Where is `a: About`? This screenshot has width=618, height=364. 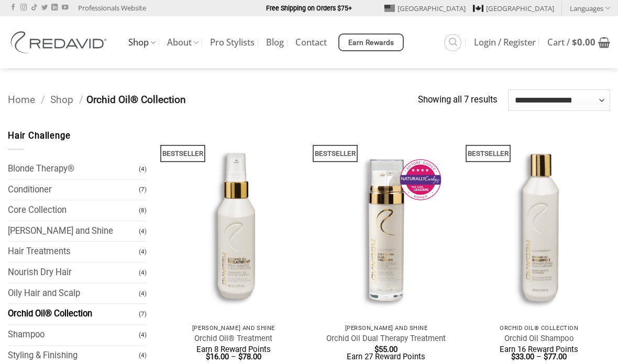 a: About is located at coordinates (183, 42).